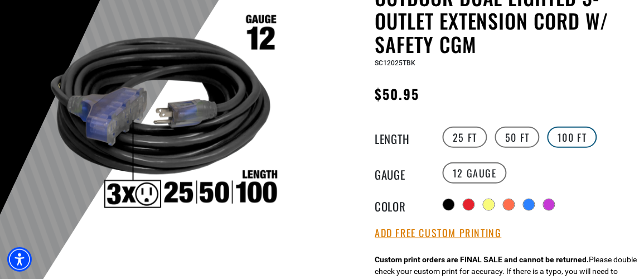  Describe the element at coordinates (482, 259) in the screenshot. I see `strong: Custom print orders are FINAL SALE and cannot be returned.` at that location.